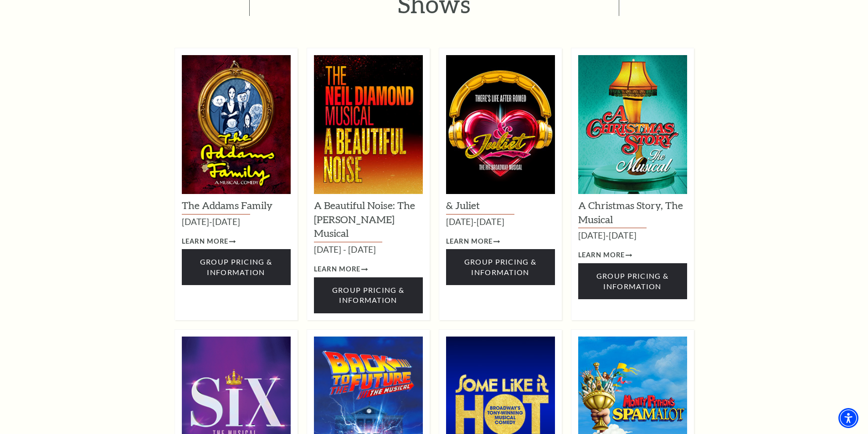 Image resolution: width=868 pixels, height=434 pixels. Describe the element at coordinates (236, 125) in the screenshot. I see `img: The Addams Family` at that location.